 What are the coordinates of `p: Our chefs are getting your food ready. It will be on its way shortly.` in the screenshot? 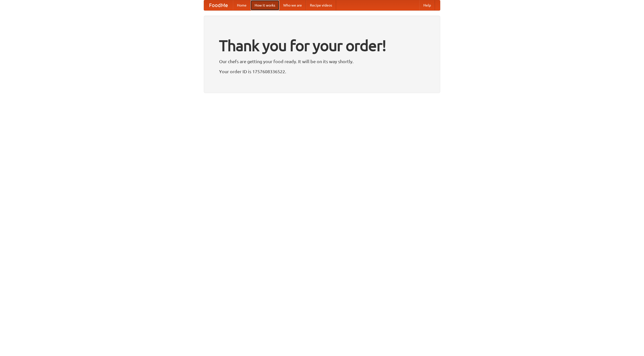 It's located at (322, 61).